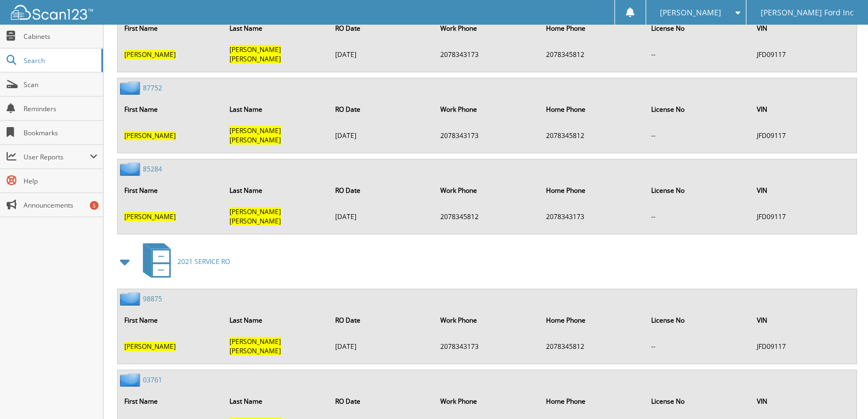 The width and height of the screenshot is (868, 419). What do you see at coordinates (841, 393) in the screenshot?
I see `div: Chat Widget` at bounding box center [841, 393].